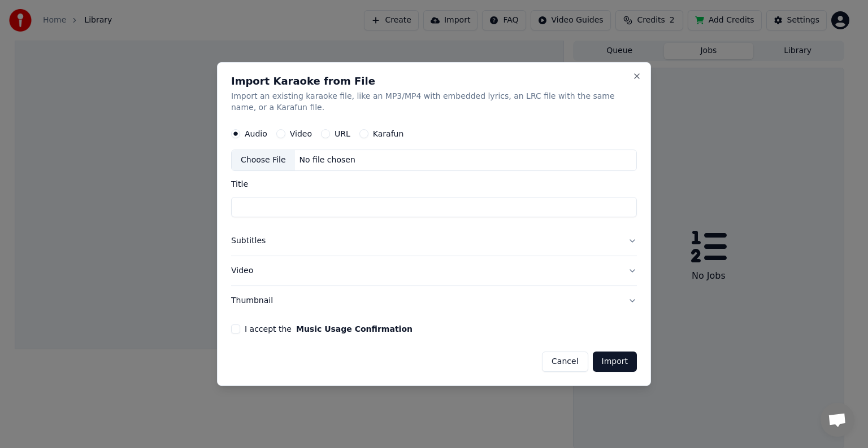  Describe the element at coordinates (434, 271) in the screenshot. I see `button: Video` at that location.